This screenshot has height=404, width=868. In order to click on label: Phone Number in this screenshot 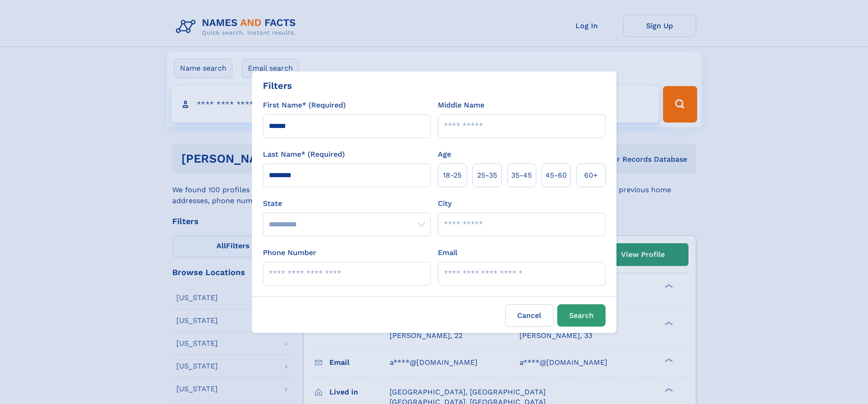, I will do `click(289, 253)`.